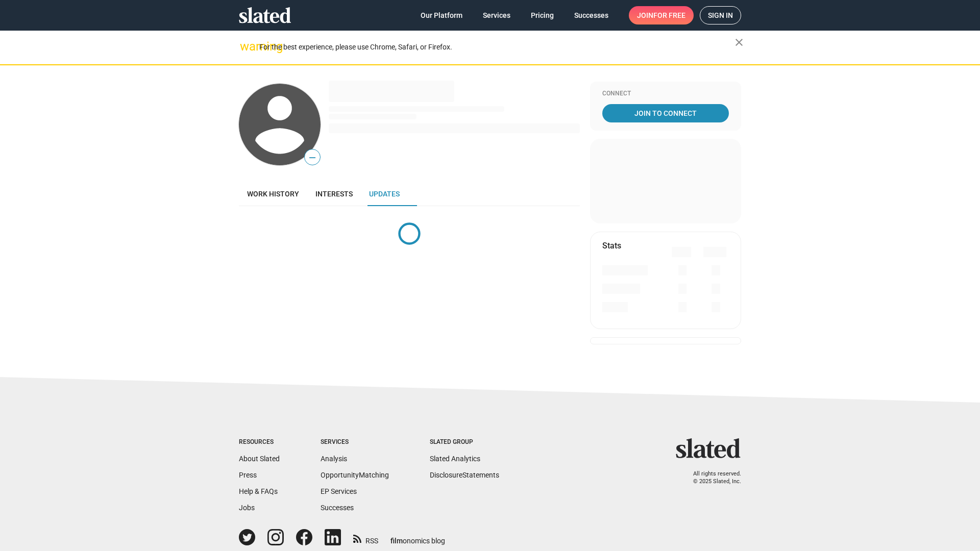 The image size is (980, 551). Describe the element at coordinates (273, 194) in the screenshot. I see `a: Work history` at that location.